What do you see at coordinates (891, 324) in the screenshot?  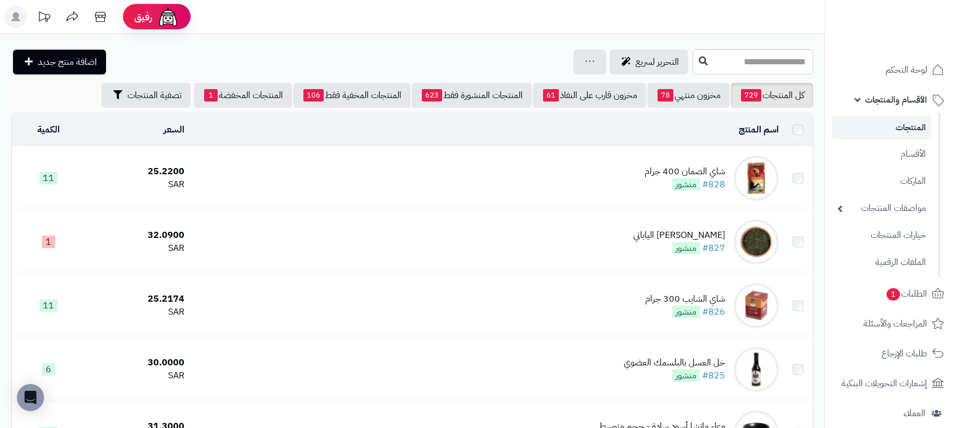 I see `a: المراجعات والأسئلة` at bounding box center [891, 324].